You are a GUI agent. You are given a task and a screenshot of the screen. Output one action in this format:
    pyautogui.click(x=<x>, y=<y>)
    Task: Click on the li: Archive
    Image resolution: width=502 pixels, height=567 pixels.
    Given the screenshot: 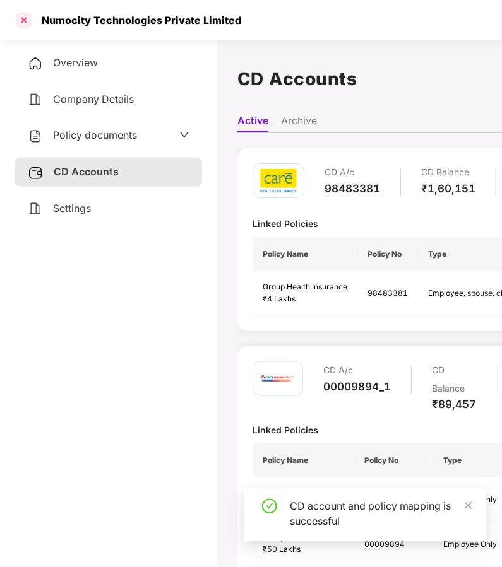 What is the action you would take?
    pyautogui.click(x=299, y=123)
    